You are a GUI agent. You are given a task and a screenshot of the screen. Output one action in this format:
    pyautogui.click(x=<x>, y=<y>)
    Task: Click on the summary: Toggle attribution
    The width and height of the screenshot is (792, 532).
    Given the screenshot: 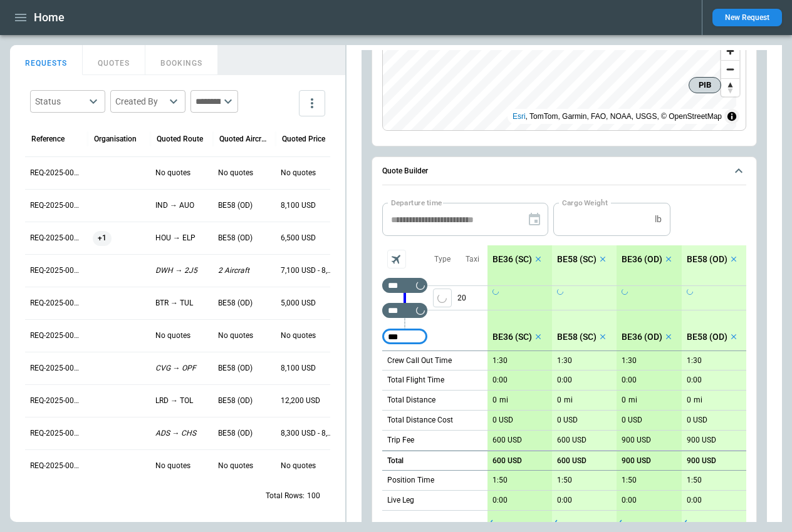 What is the action you would take?
    pyautogui.click(x=732, y=117)
    